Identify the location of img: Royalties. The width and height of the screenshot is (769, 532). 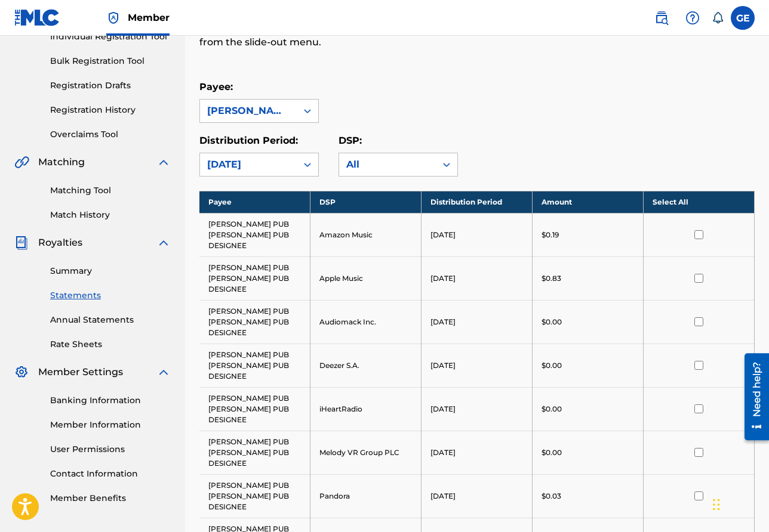
(22, 243).